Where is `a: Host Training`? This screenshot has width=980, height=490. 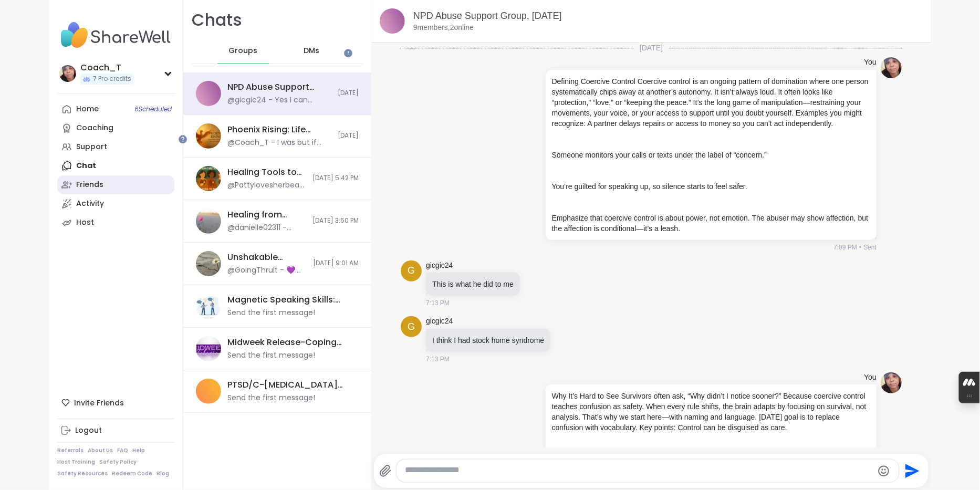
a: Host Training is located at coordinates (76, 462).